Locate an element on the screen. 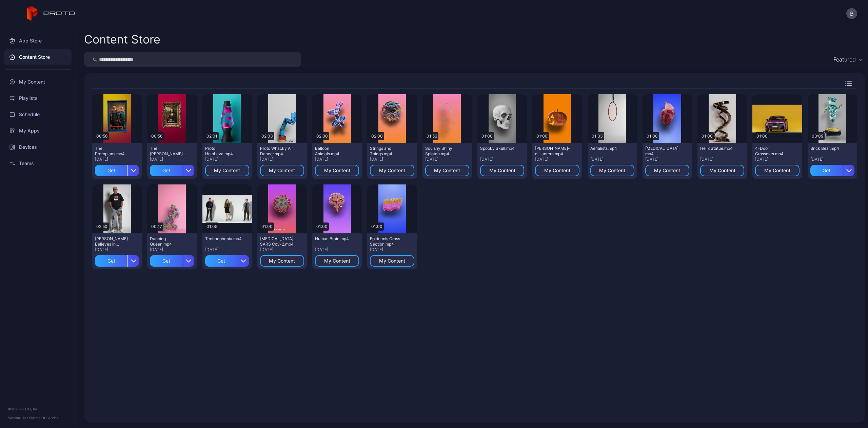 This screenshot has height=428, width=868. div: Balloon Animals.mp4 is located at coordinates (334, 151).